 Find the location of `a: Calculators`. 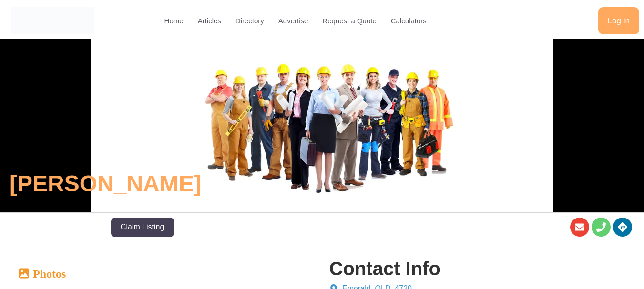

a: Calculators is located at coordinates (408, 21).